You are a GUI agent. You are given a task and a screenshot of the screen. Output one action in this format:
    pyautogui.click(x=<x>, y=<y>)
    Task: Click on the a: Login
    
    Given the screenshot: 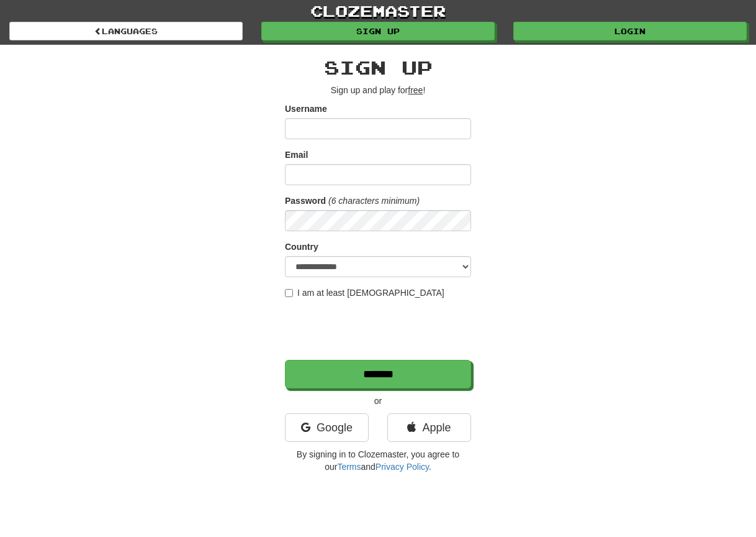 What is the action you would take?
    pyautogui.click(x=630, y=31)
    